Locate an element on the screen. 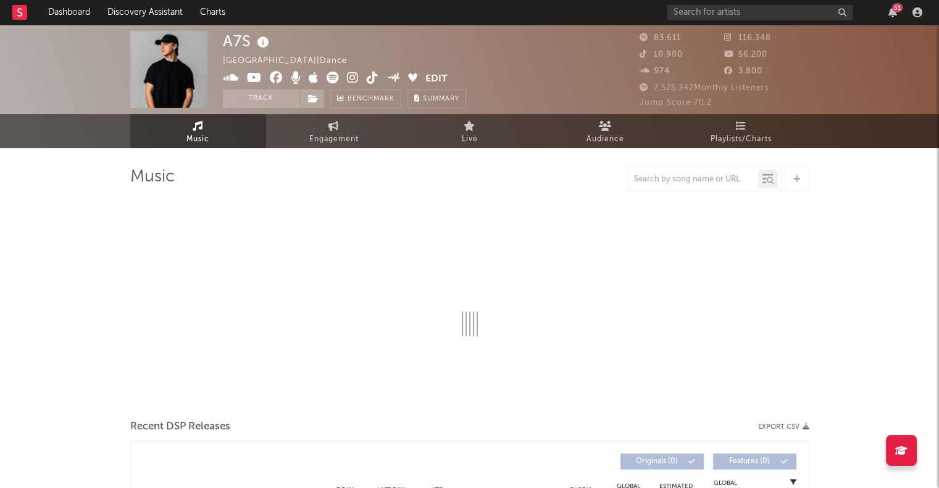 The height and width of the screenshot is (488, 939). a: Audience is located at coordinates (606, 131).